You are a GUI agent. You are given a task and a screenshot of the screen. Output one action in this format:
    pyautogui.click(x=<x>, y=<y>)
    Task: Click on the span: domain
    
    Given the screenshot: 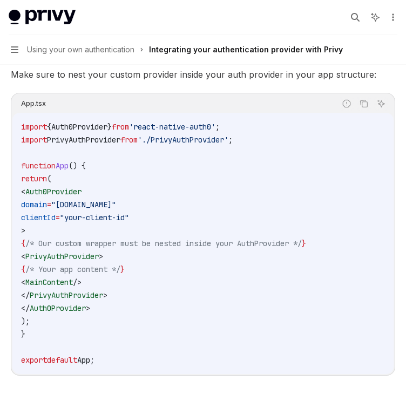 What is the action you would take?
    pyautogui.click(x=34, y=204)
    